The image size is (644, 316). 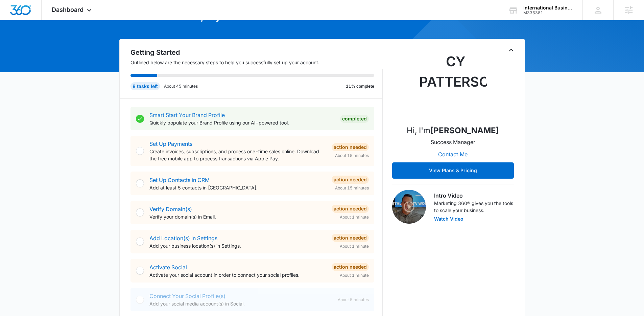 I want to click on button: View Plans & Pricing, so click(x=453, y=171).